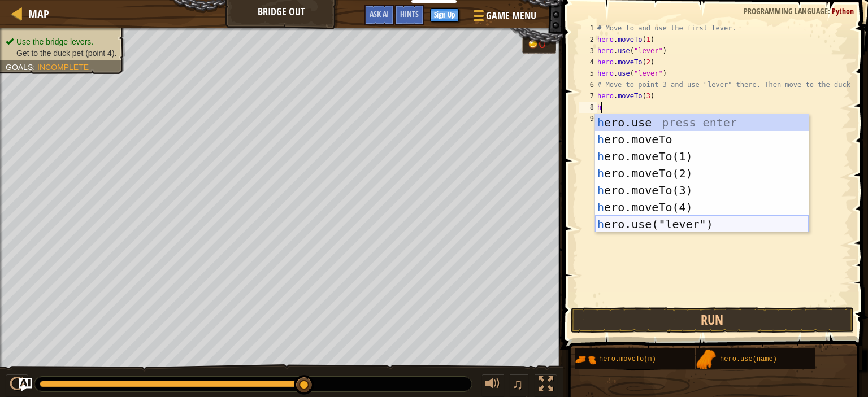 This screenshot has height=397, width=868. What do you see at coordinates (36, 13) in the screenshot?
I see `a: Map` at bounding box center [36, 13].